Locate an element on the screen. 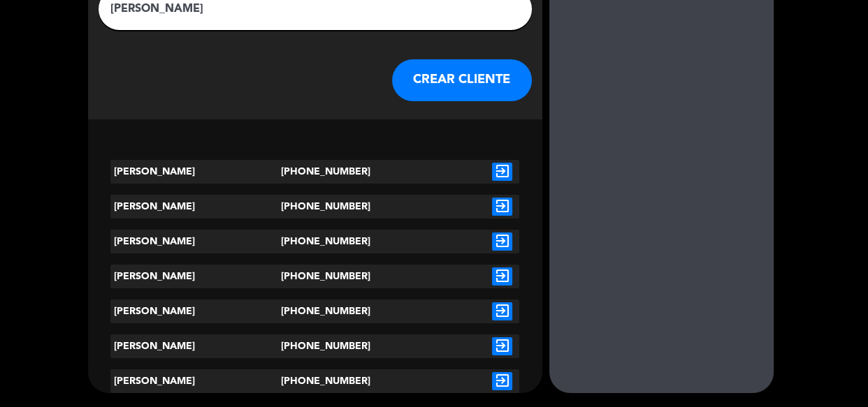 The width and height of the screenshot is (868, 407). button: CREAR CLIENTE is located at coordinates (462, 80).